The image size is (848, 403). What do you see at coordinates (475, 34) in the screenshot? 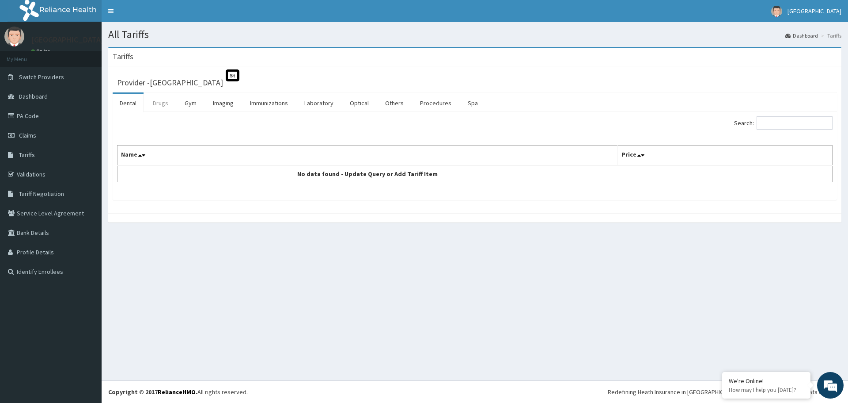
I see `h1: All Tariffs` at bounding box center [475, 34].